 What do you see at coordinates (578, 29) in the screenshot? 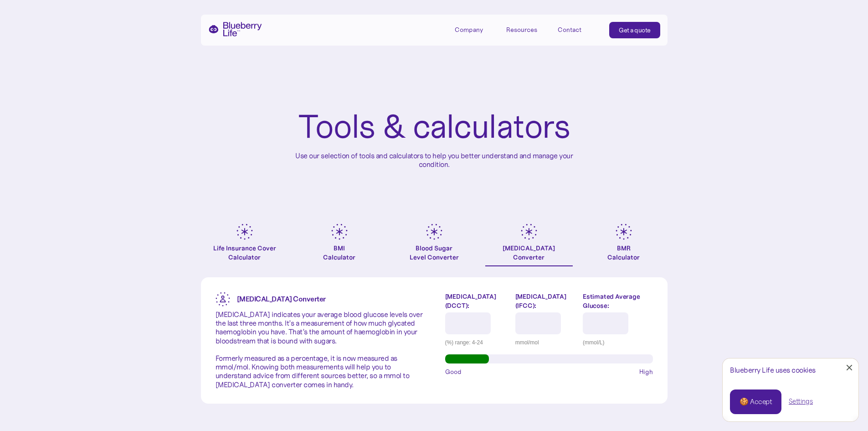
I see `a: Contact` at bounding box center [578, 29].